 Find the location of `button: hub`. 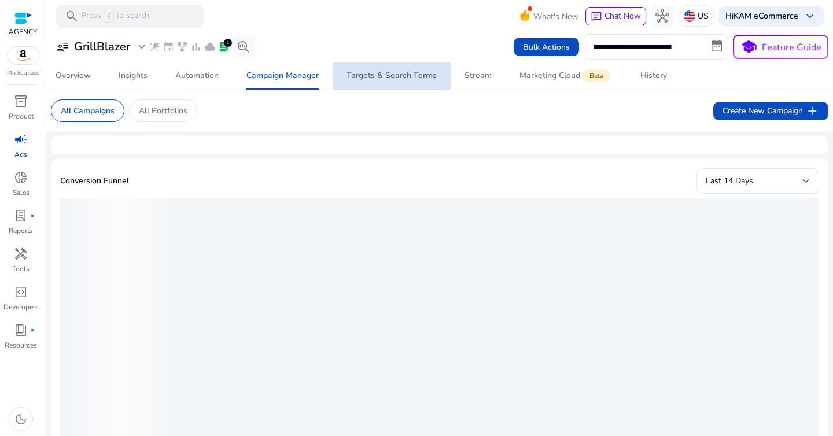

button: hub is located at coordinates (662, 16).